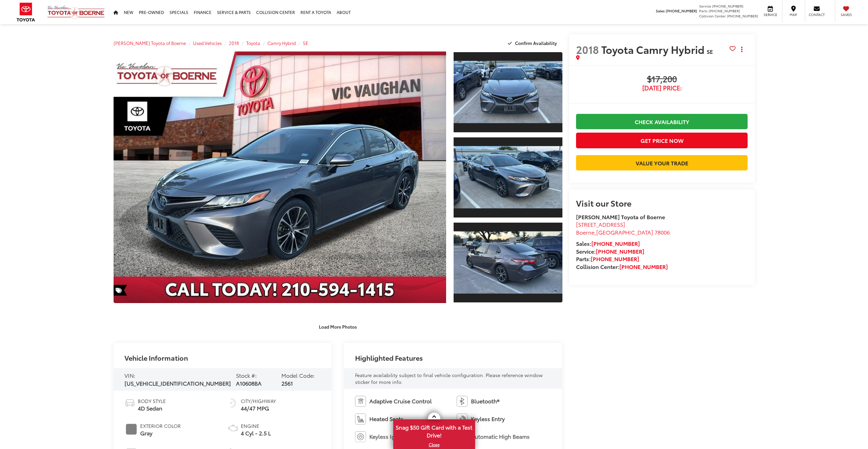  I want to click on h2: Highlighted Features, so click(389, 358).